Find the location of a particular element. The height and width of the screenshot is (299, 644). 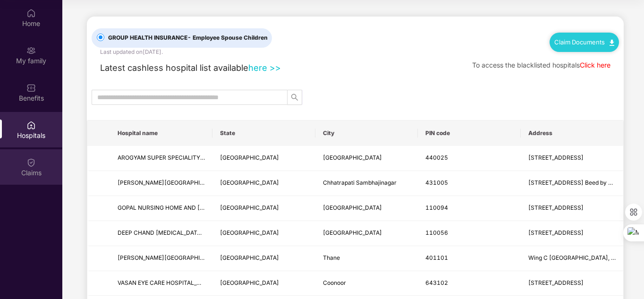

span: GROUP HEALTH INSURANCE is located at coordinates (188, 38).